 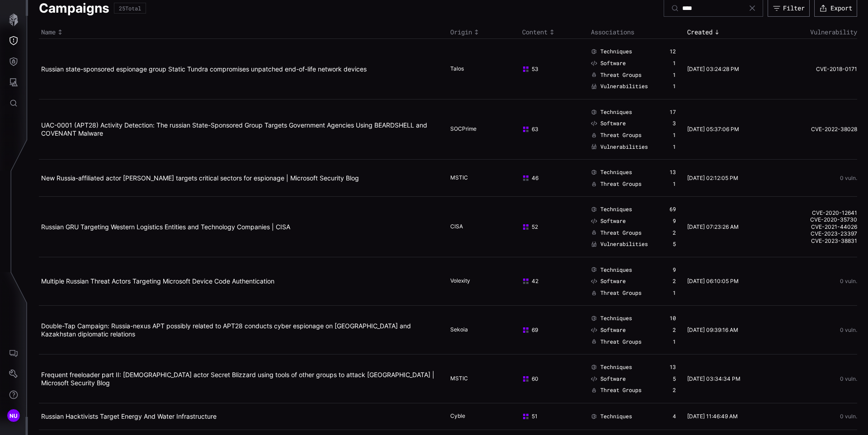 What do you see at coordinates (674, 417) in the screenshot?
I see `div: 4` at bounding box center [674, 417].